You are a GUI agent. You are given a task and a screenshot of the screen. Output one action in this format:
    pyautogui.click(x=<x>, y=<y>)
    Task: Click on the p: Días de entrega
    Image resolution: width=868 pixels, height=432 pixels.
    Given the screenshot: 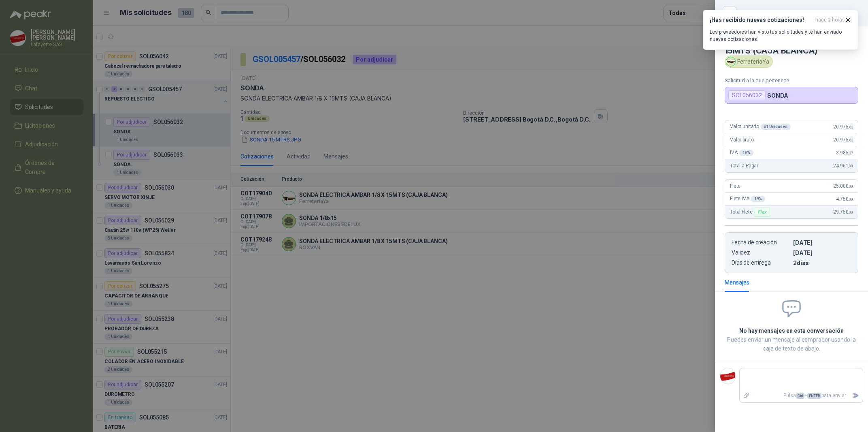 What is the action you would take?
    pyautogui.click(x=761, y=263)
    